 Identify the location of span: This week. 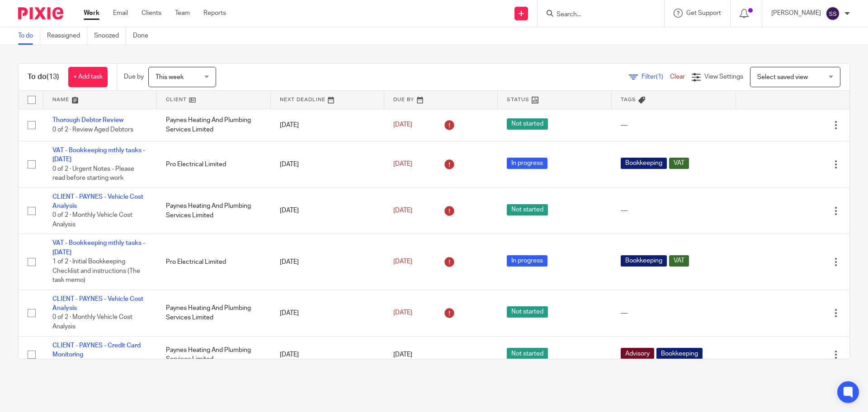
(169, 78).